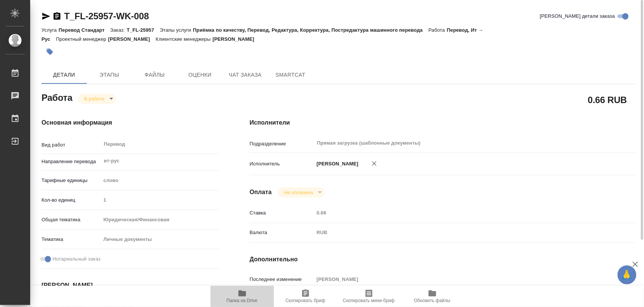 The width and height of the screenshot is (644, 307). Describe the element at coordinates (432, 296) in the screenshot. I see `button: Обновить файлы` at that location.